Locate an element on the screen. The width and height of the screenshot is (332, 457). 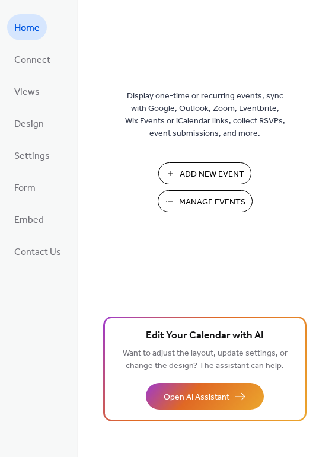
button: Add New Event is located at coordinates (205, 173).